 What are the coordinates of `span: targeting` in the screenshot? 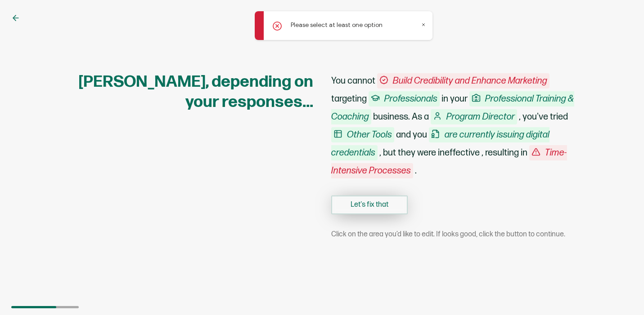 It's located at (349, 99).